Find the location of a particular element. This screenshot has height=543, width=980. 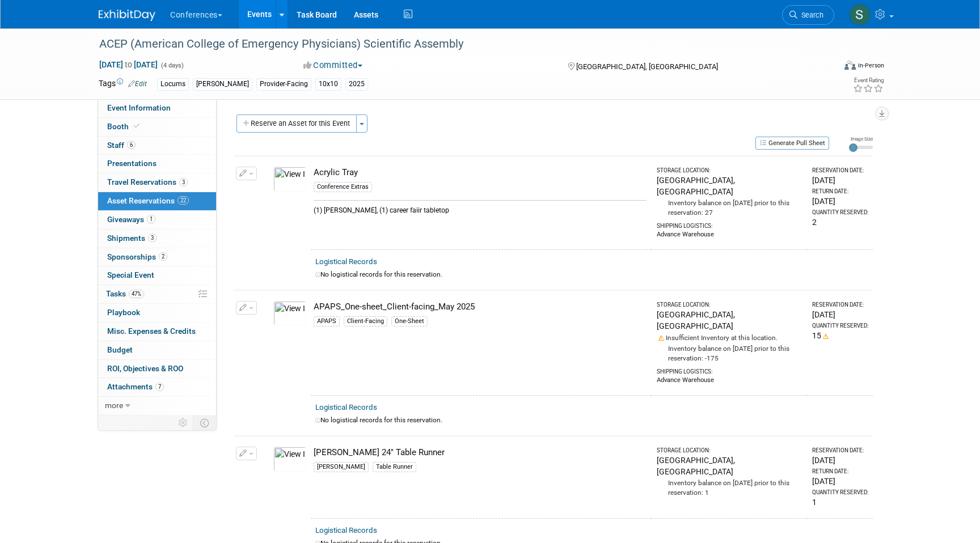

div: Event Format is located at coordinates (826, 67).